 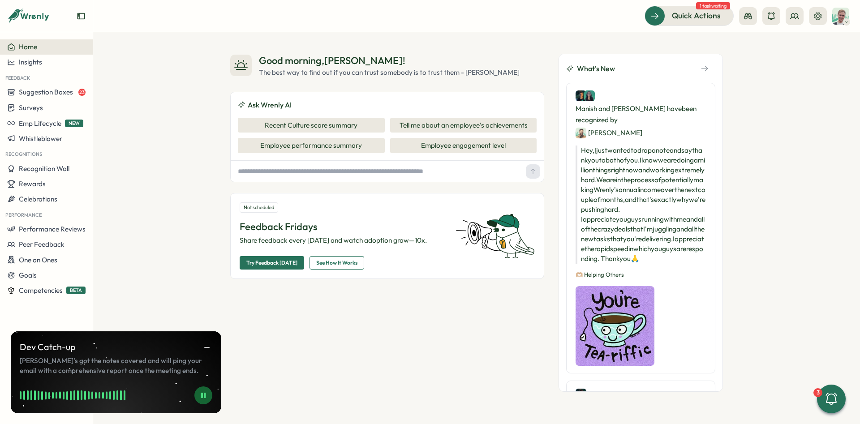 I want to click on div: Not scheduled, so click(x=259, y=208).